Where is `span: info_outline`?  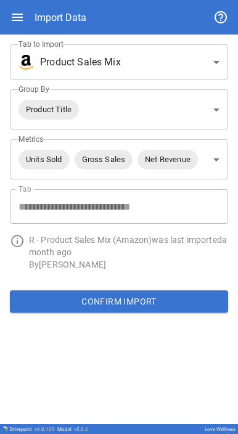 span: info_outline is located at coordinates (17, 241).